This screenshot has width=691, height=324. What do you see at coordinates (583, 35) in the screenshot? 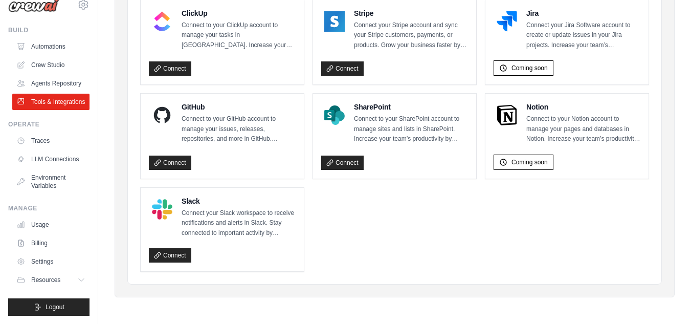
I see `p: Connect your Jira Software account to create or update issues in your Jira projects. Increase you...` at bounding box center [583, 35].